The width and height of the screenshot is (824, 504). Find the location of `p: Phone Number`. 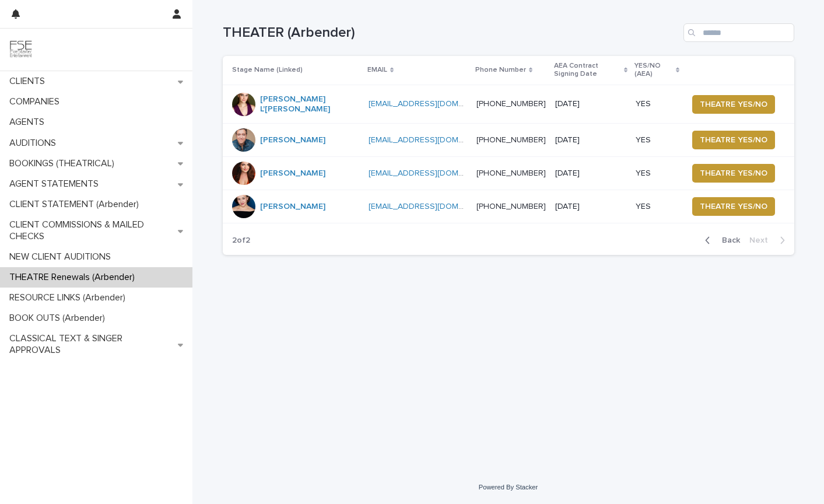

p: Phone Number is located at coordinates (500, 70).